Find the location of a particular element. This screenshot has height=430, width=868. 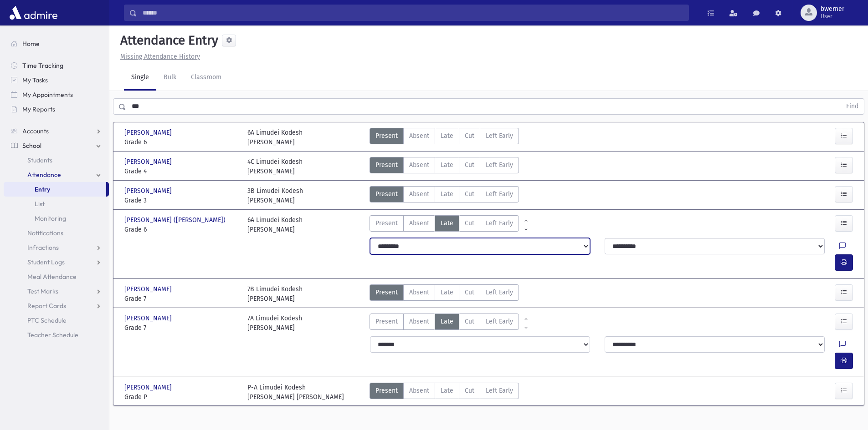

span: Time Tracking is located at coordinates (43, 66).